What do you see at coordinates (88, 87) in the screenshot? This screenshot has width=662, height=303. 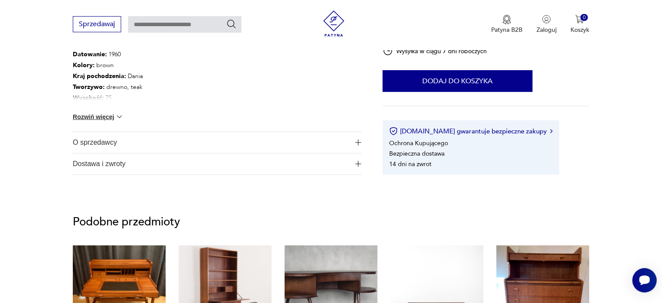 I see `b: Tworzywo :` at bounding box center [88, 87].